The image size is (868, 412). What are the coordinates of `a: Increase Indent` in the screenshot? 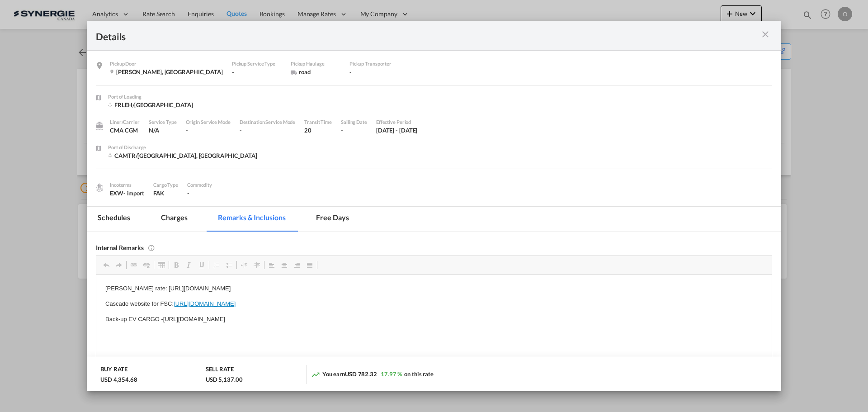 It's located at (257, 265).